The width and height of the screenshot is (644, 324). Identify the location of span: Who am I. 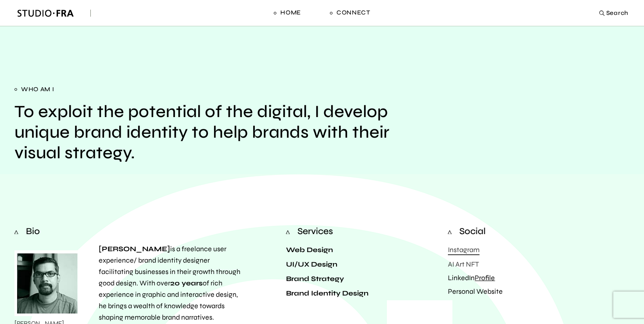
(206, 89).